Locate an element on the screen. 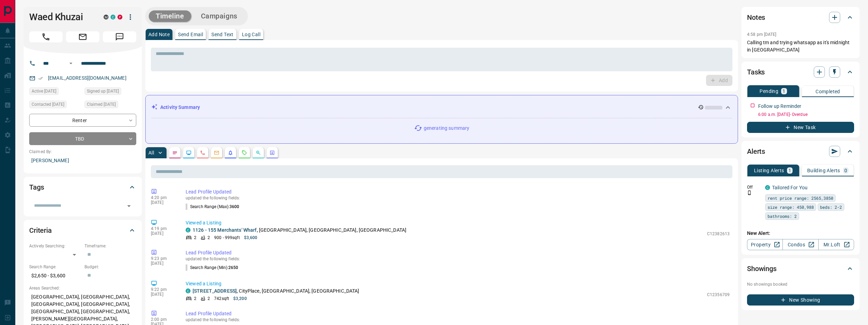 The image size is (868, 325). button: Campaigns is located at coordinates (219, 16).